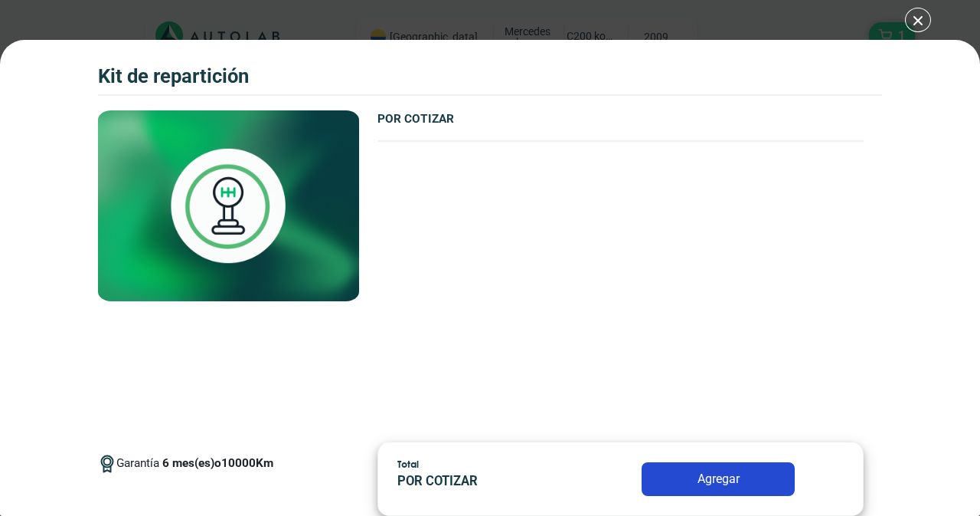 The image size is (980, 516). What do you see at coordinates (195, 469) in the screenshot?
I see `span: Garantía` at bounding box center [195, 469].